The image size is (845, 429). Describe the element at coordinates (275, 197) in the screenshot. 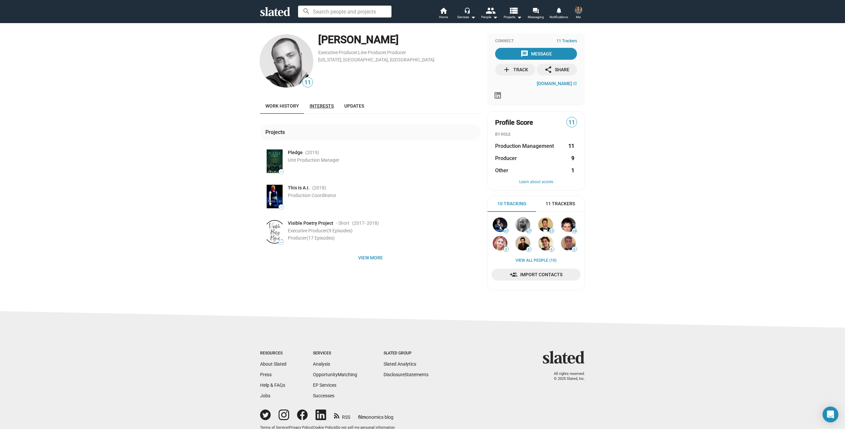

I see `img: Poster: This Is A.I.` at that location.